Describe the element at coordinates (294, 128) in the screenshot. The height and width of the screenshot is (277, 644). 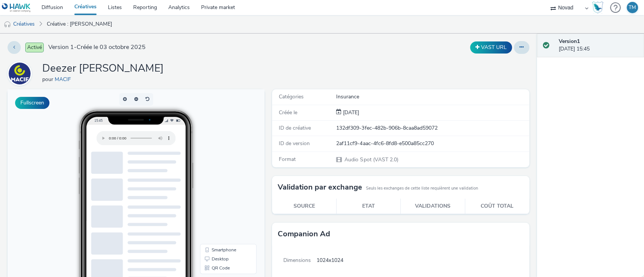
I see `span: ID de créative` at that location.